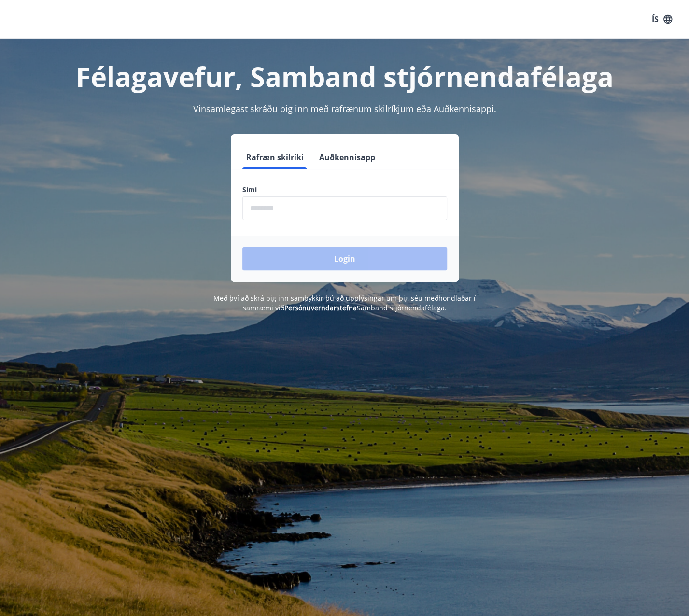  What do you see at coordinates (275, 157) in the screenshot?
I see `button: Rafræn skilríki` at bounding box center [275, 157].